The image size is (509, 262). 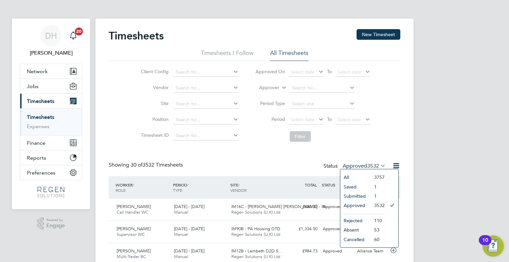 What do you see at coordinates (51, 173) in the screenshot?
I see `button: Preferences` at bounding box center [51, 173].